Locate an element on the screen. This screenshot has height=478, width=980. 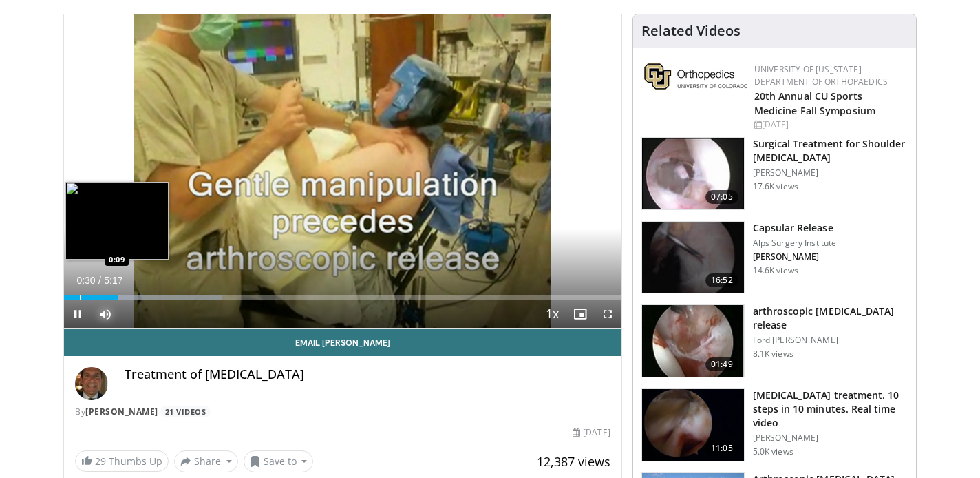
button: Share is located at coordinates (206, 461).